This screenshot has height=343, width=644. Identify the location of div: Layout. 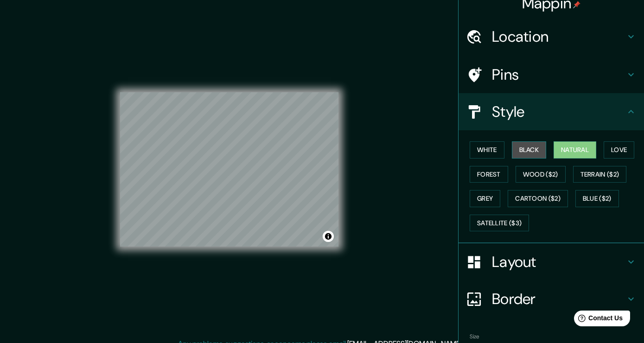
(551, 262).